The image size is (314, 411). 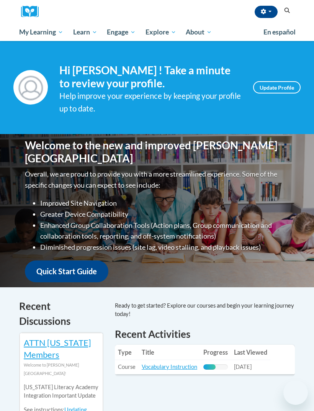 I want to click on li: Diminished progression issues (site lag, video stalling, and playback issues), so click(x=165, y=247).